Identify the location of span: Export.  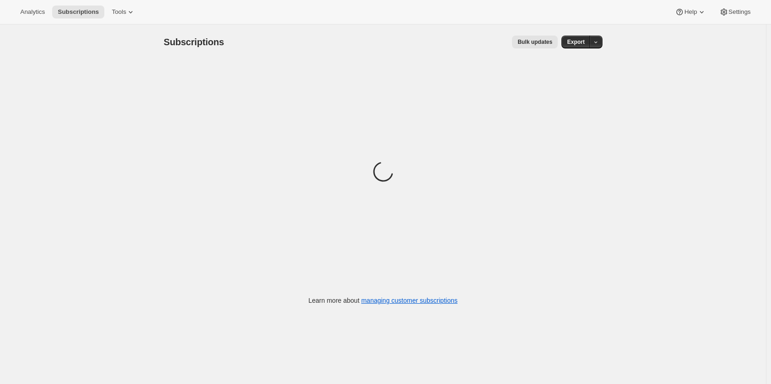
(576, 42).